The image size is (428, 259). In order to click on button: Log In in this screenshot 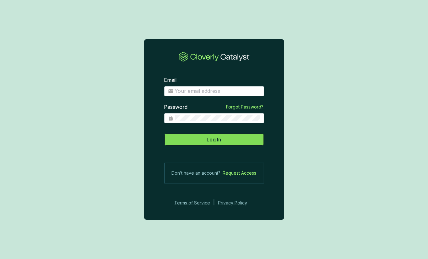, I will do `click(214, 140)`.